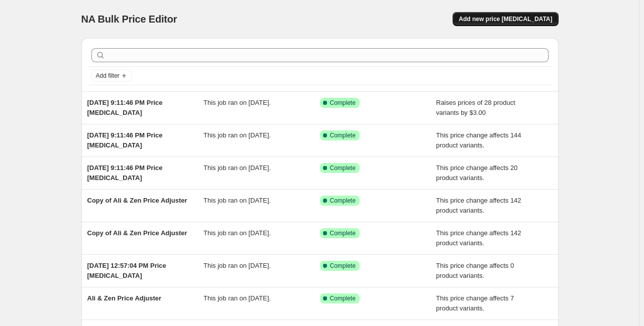  I want to click on span: Raises prices of 28 product variants by $3.00, so click(476, 107).